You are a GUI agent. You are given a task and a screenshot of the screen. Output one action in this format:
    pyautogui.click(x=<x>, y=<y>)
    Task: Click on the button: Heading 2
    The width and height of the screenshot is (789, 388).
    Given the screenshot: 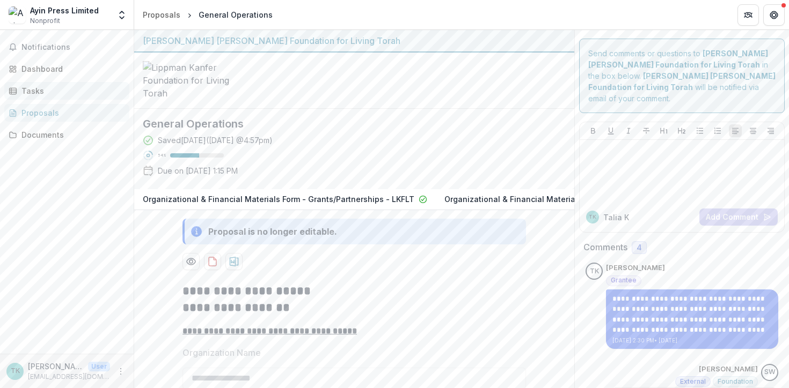 What is the action you would take?
    pyautogui.click(x=681, y=131)
    